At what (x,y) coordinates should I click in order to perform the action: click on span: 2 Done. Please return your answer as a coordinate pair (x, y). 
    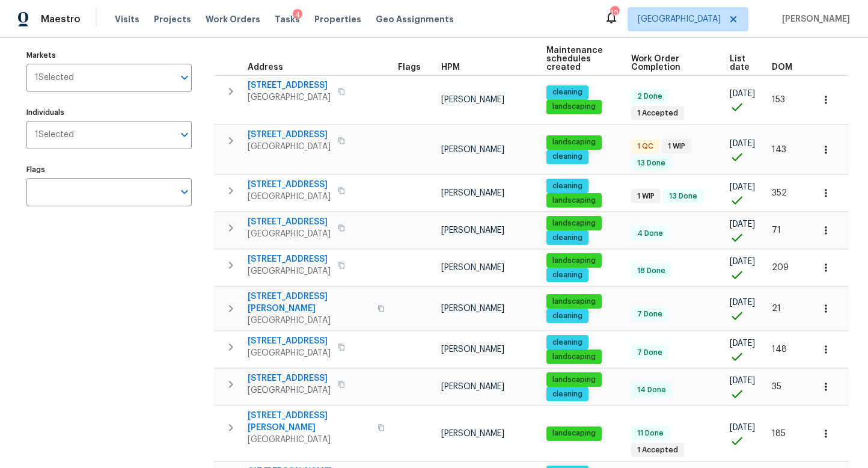
    Looking at the image, I should click on (650, 97).